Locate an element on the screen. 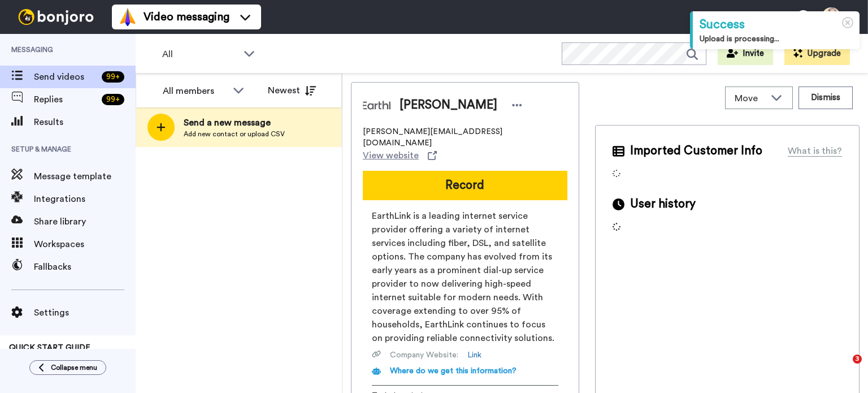  span: Company Website : is located at coordinates (424, 355).